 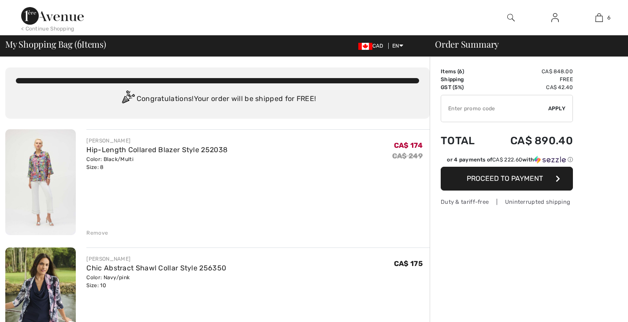 What do you see at coordinates (599, 18) in the screenshot?
I see `img: My Bag` at bounding box center [599, 18].